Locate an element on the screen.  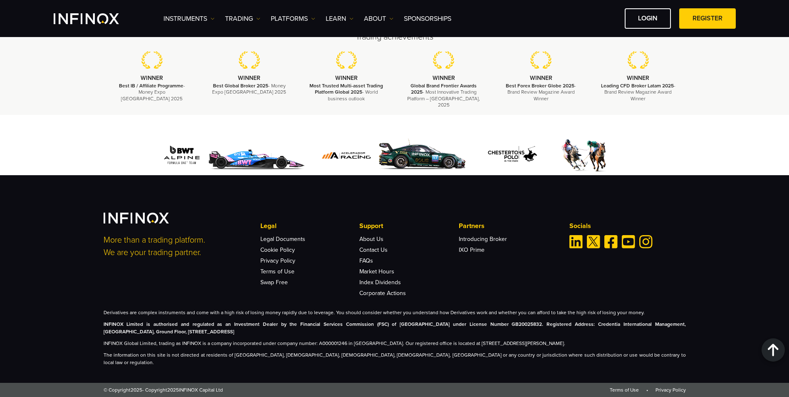
p: More than a trading platform. We are your trading partner. is located at coordinates (176, 246).